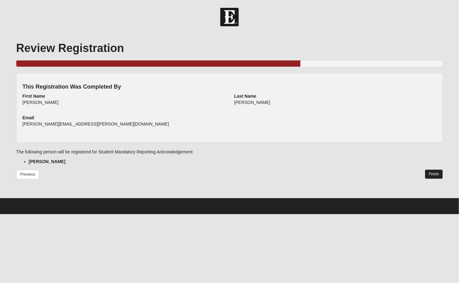  Describe the element at coordinates (229, 17) in the screenshot. I see `img: Church of Eleven22 Logo` at that location.